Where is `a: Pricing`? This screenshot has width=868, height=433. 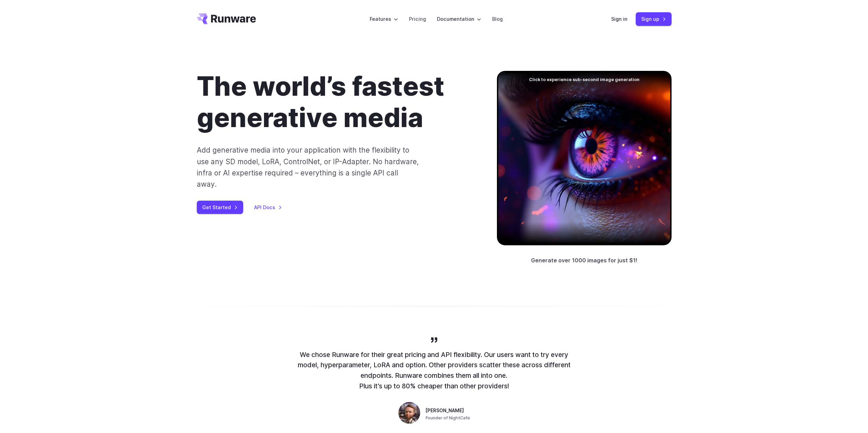
a: Pricing is located at coordinates (417, 19).